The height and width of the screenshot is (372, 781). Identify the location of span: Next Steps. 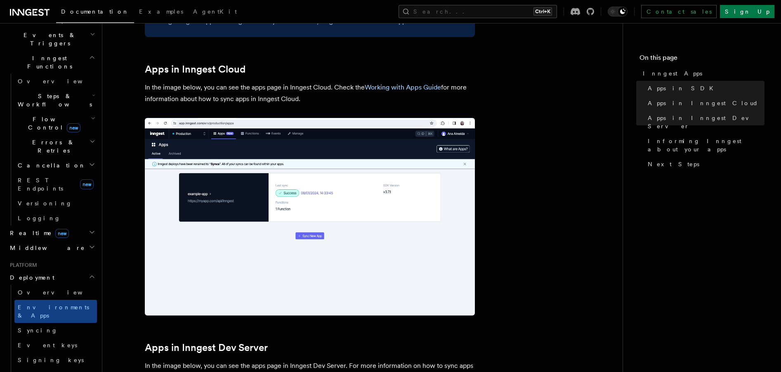
(673, 164).